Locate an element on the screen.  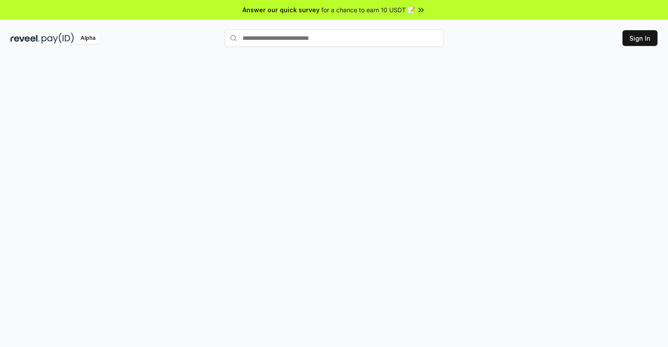
span: Answer our quick survey is located at coordinates (281, 10).